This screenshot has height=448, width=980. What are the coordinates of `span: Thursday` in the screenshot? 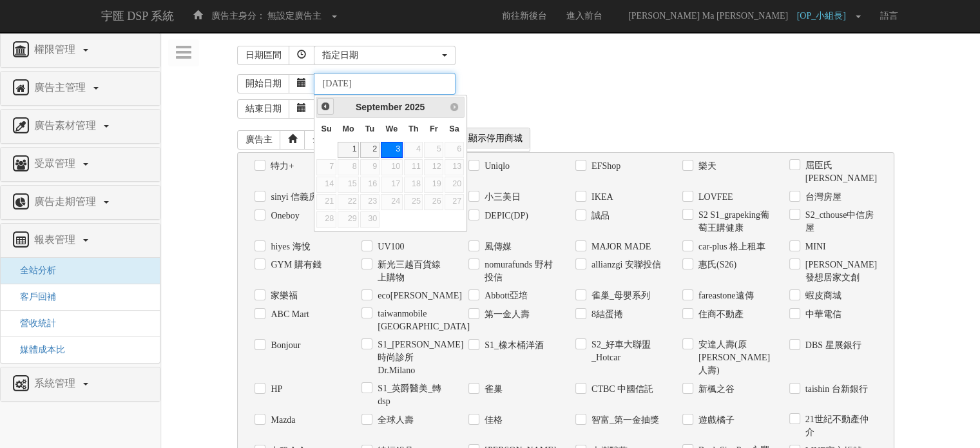 It's located at (413, 129).